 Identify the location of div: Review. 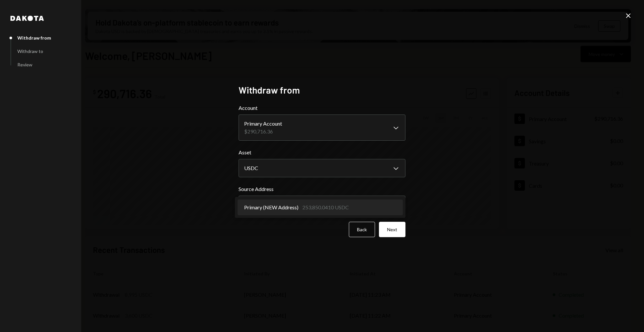
(25, 64).